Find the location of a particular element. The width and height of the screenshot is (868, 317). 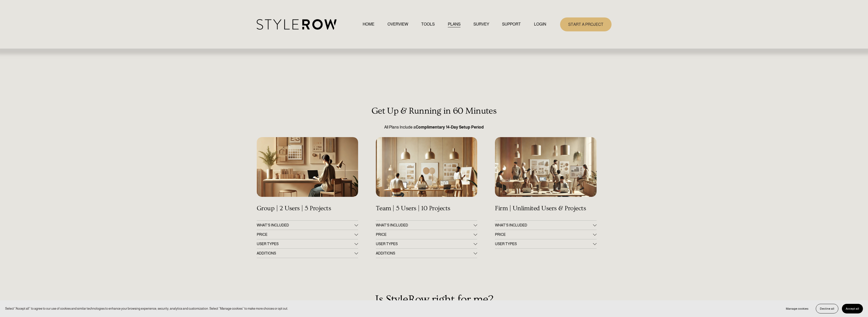

button: WHAT’S INCLUDED is located at coordinates (546, 225).